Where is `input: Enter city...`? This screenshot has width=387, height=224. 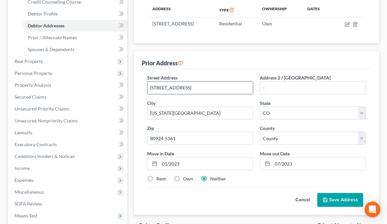 input: Enter city... is located at coordinates (200, 113).